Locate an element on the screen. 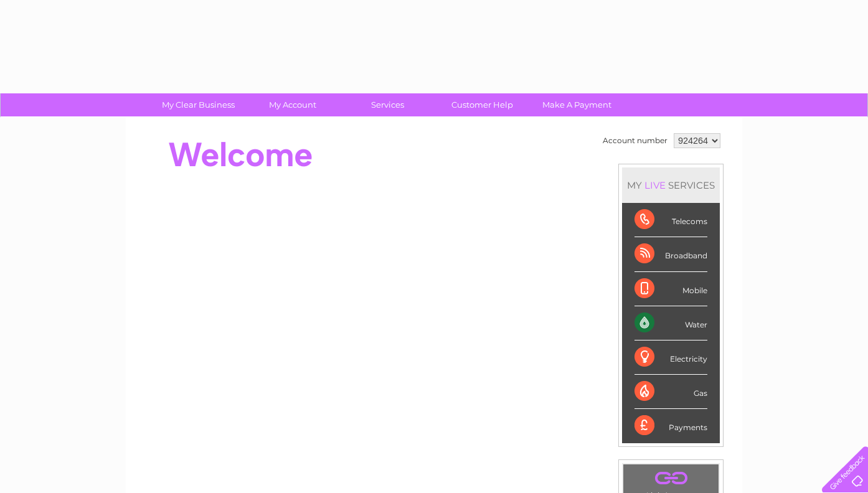 The image size is (868, 493). div: Telecoms is located at coordinates (670, 220).